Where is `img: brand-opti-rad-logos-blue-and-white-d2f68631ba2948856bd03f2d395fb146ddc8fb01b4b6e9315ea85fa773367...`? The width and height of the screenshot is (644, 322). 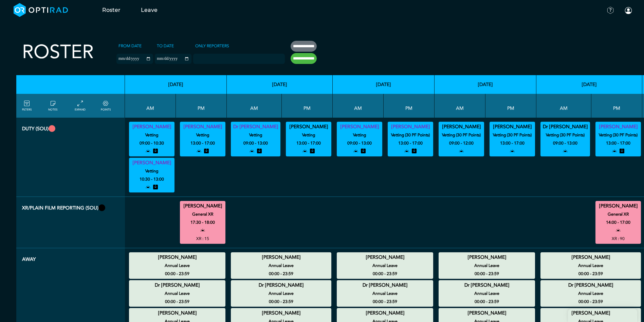 img: brand-opti-rad-logos-blue-and-white-d2f68631ba2948856bd03f2d395fb146ddc8fb01b4b6e9315ea85fa773367... is located at coordinates (41, 10).